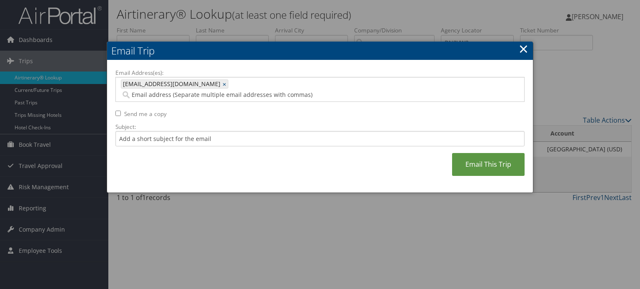 This screenshot has height=289, width=640. Describe the element at coordinates (320, 73) in the screenshot. I see `label: Email Address(es):` at that location.